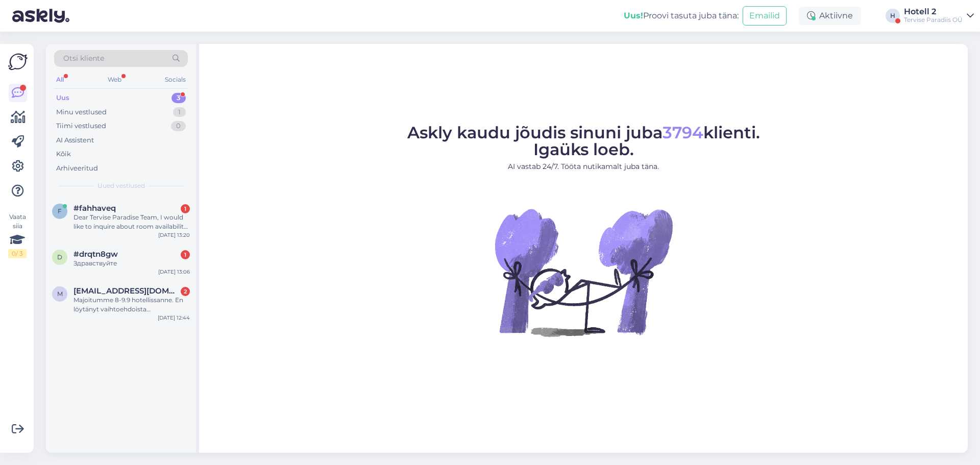  I want to click on div: Arhiveeritud, so click(77, 169).